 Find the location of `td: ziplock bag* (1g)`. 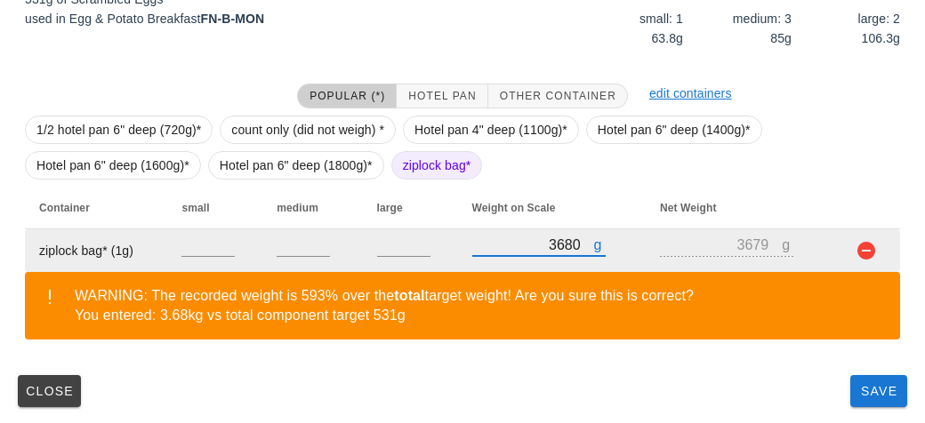

td: ziplock bag* (1g) is located at coordinates (96, 251).